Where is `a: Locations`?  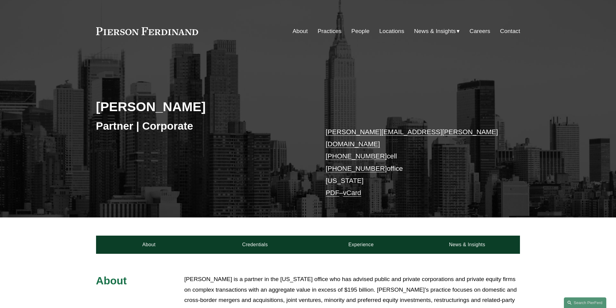 a: Locations is located at coordinates (392, 31).